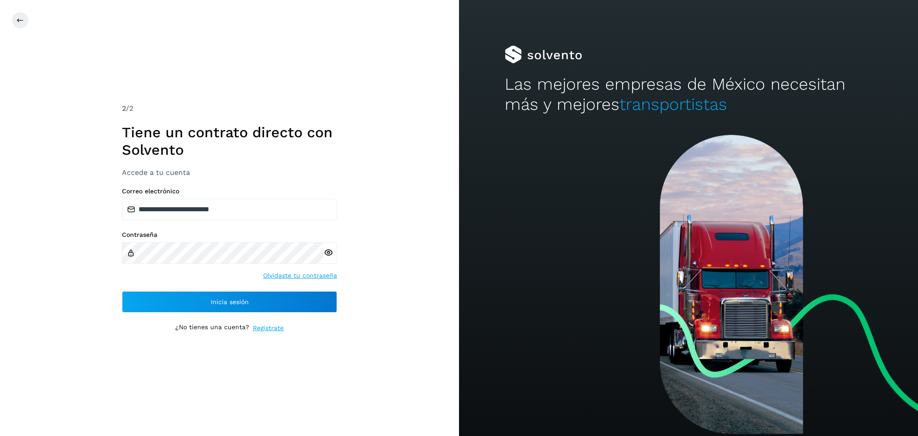 The image size is (918, 436). What do you see at coordinates (268, 328) in the screenshot?
I see `a: Regístrate` at bounding box center [268, 328].